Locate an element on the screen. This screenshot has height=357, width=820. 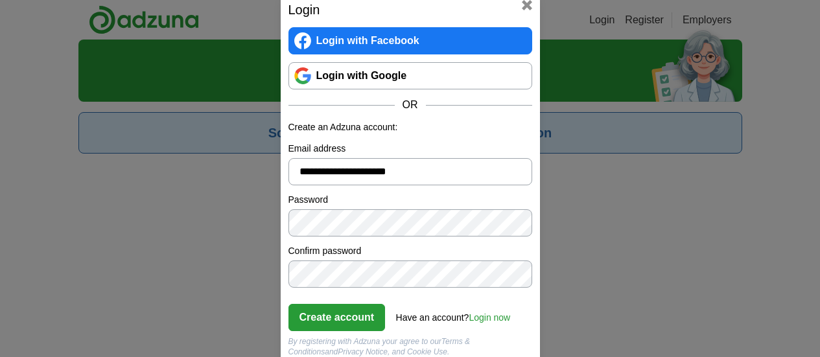
label: Email address is located at coordinates (410, 148).